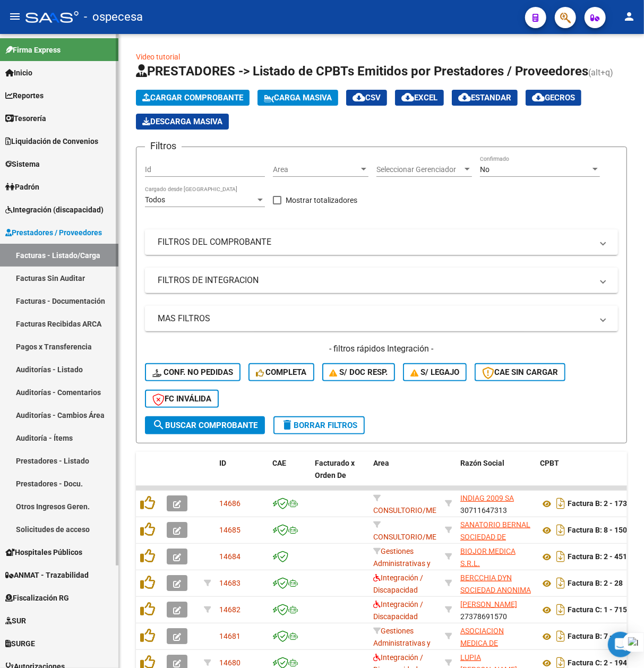  What do you see at coordinates (230, 556) in the screenshot?
I see `span: 14684` at bounding box center [230, 556].